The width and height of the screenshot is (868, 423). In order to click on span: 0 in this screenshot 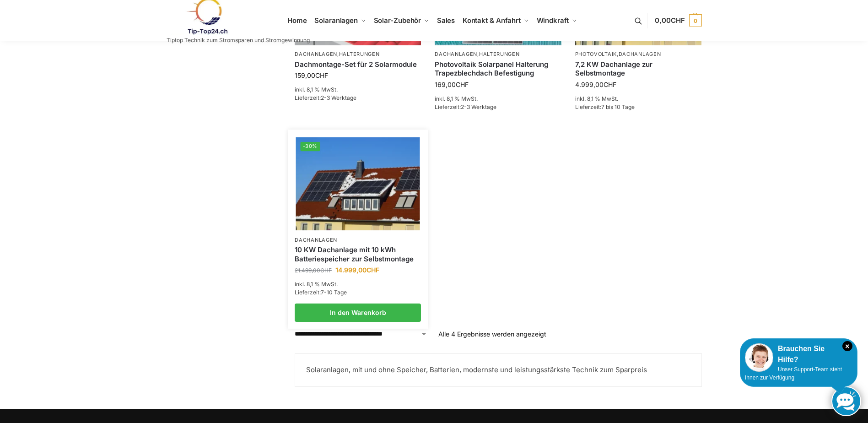, I will do `click(695, 20)`.